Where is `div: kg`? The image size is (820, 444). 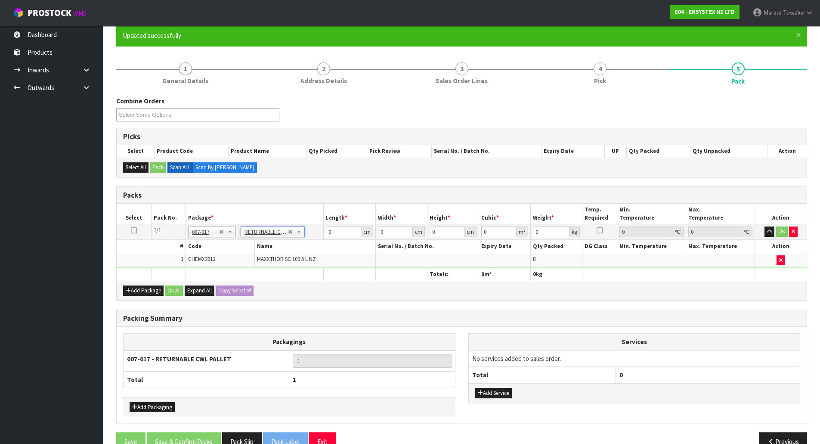 div: kg is located at coordinates (575, 232).